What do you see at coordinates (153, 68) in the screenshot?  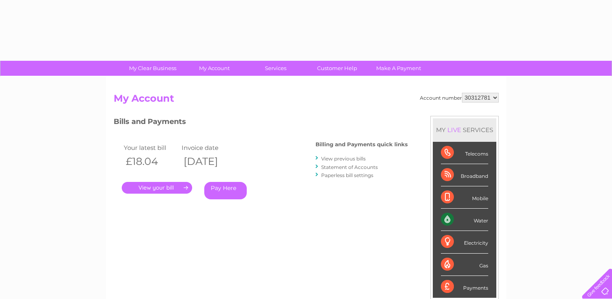 I see `a: My Clear Business` at bounding box center [153, 68].